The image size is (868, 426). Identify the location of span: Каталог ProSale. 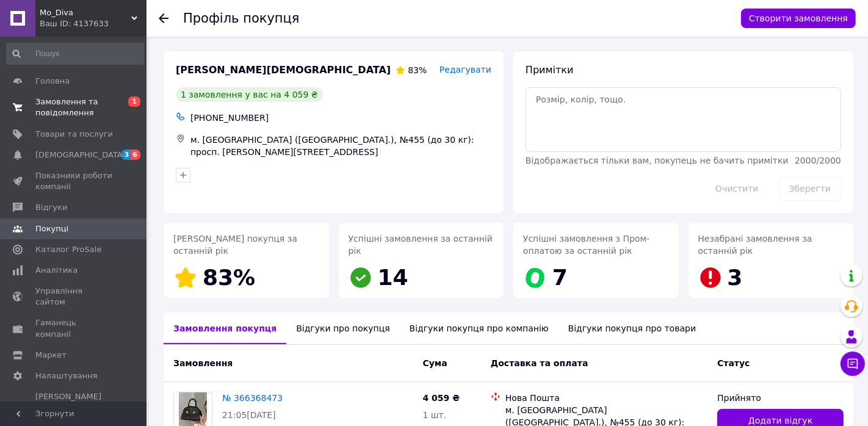
(68, 249).